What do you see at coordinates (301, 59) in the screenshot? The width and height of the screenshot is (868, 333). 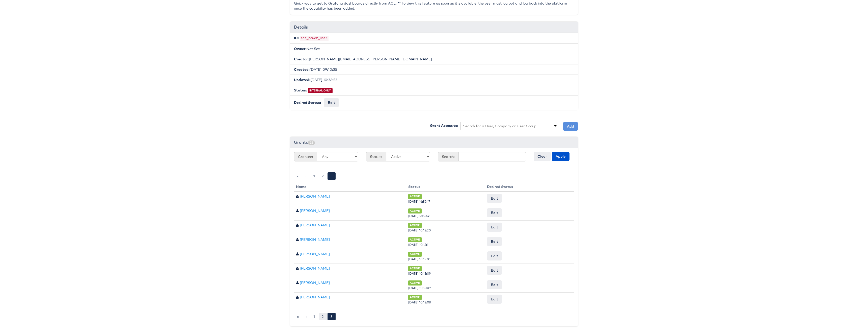 I see `b: Creator:` at bounding box center [301, 59].